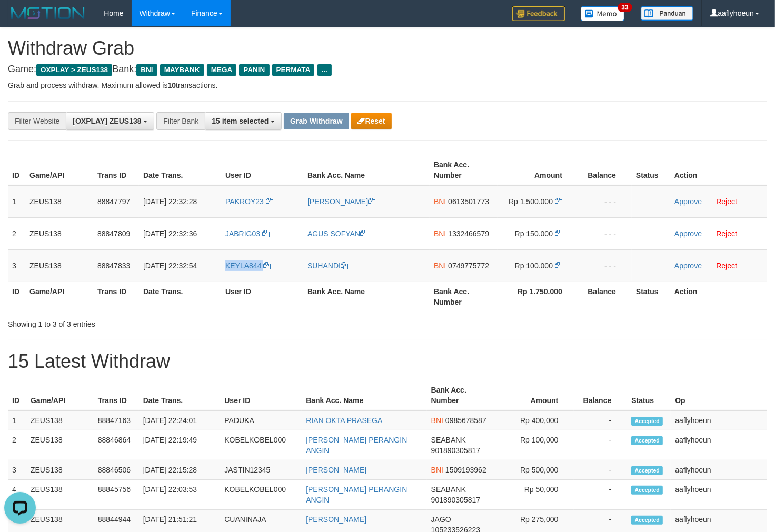 This screenshot has height=532, width=775. Describe the element at coordinates (531, 201) in the screenshot. I see `span: Rp 1.500.000` at that location.